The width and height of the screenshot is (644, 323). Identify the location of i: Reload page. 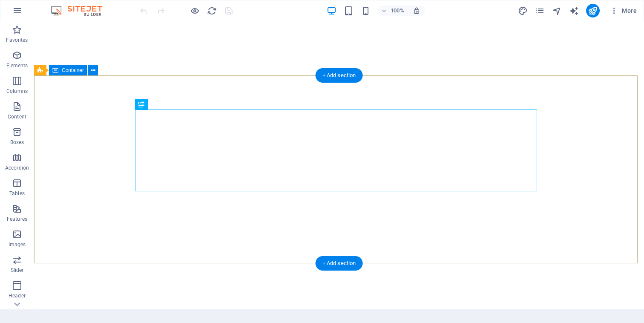
(212, 11).